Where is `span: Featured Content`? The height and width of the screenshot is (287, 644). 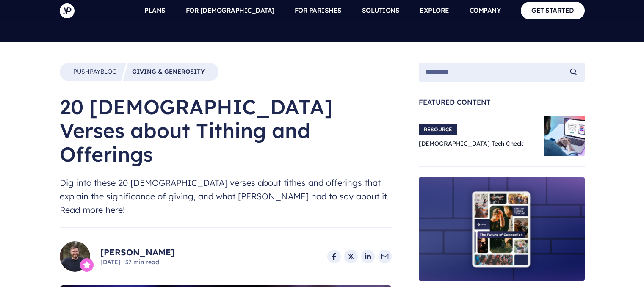 span: Featured Content is located at coordinates (502, 102).